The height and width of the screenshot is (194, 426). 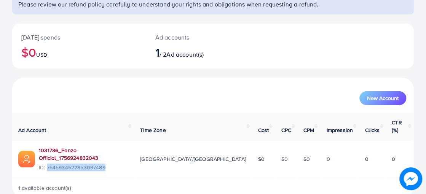 What do you see at coordinates (83, 168) in the screenshot?
I see `span: ID: 7545934522853097489` at bounding box center [83, 168].